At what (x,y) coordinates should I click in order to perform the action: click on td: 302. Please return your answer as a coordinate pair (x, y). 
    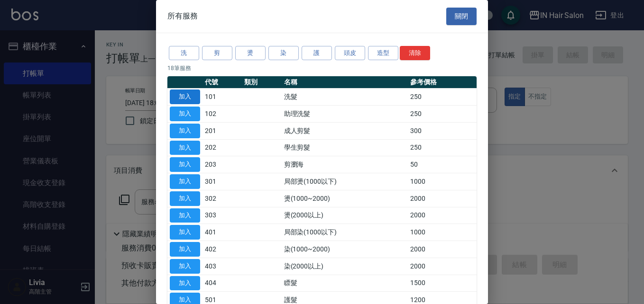
    Looking at the image, I should click on (222, 199).